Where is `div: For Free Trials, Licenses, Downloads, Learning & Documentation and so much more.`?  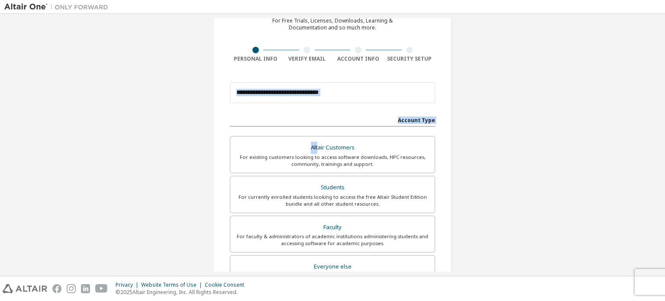
div: For Free Trials, Licenses, Downloads, Learning & Documentation and so much more. is located at coordinates (333, 24).